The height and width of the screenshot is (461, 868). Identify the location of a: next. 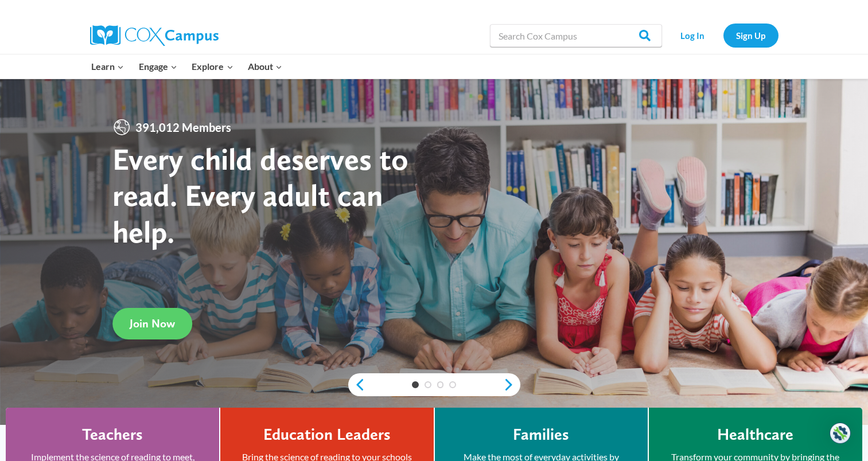
(512, 385).